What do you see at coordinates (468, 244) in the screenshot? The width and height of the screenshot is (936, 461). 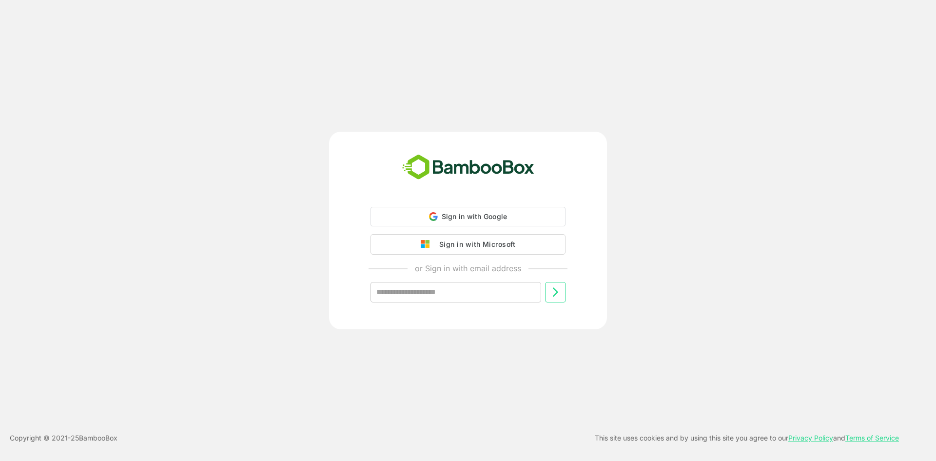 I see `button: Sign in with Microsoft` at bounding box center [468, 244].